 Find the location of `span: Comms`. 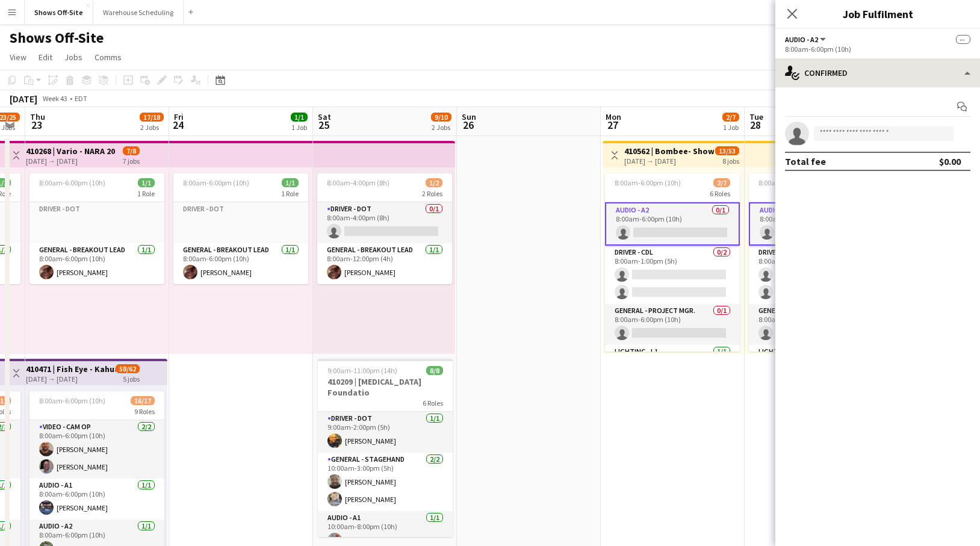

span: Comms is located at coordinates (108, 57).